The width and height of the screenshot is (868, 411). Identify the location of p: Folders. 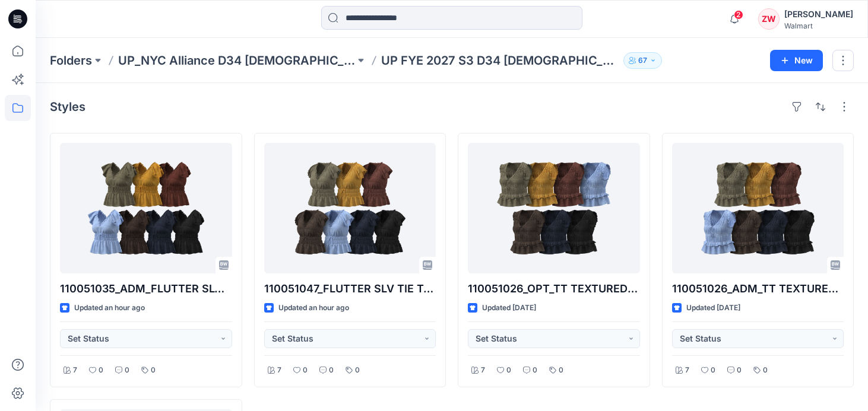
(71, 61).